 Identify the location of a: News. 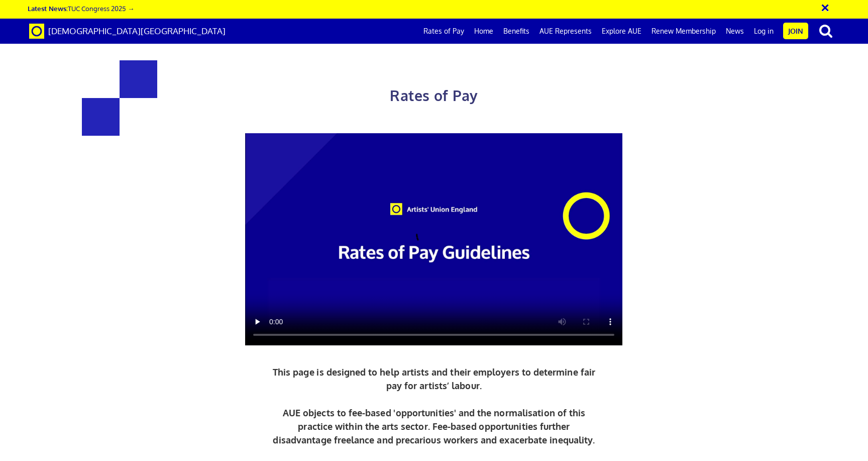
(735, 31).